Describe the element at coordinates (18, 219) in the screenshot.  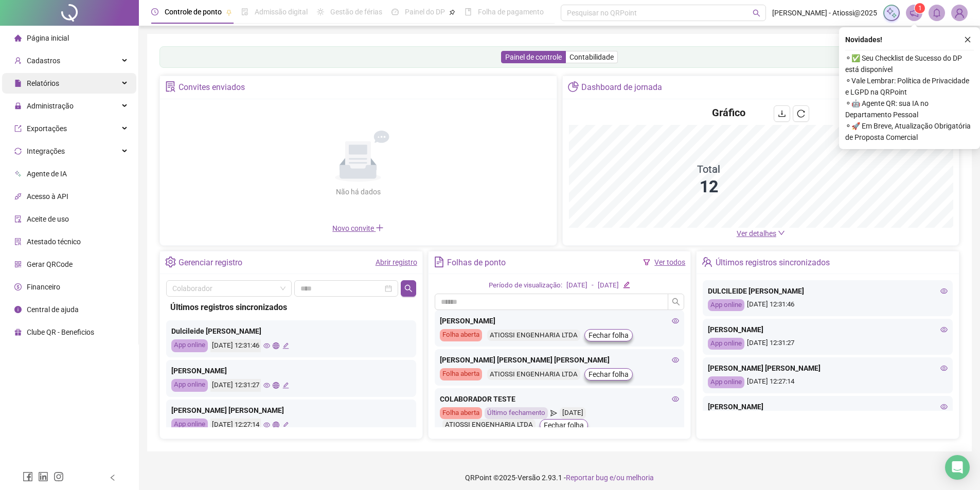
I see `span: audit` at that location.